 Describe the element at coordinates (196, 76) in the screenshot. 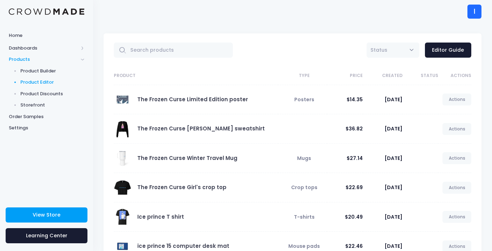

I see `th: Product: activate to sort column ascending` at that location.